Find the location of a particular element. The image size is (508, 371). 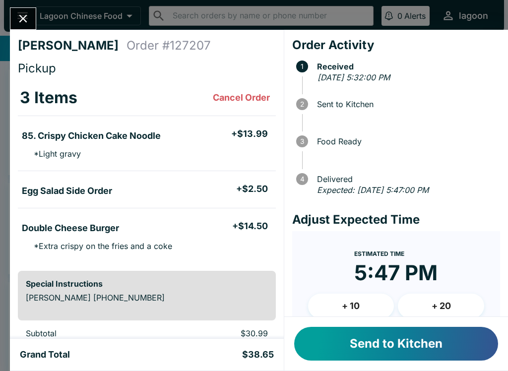

h5: 85. Crispy Chicken Cake Noodle is located at coordinates (91, 136).